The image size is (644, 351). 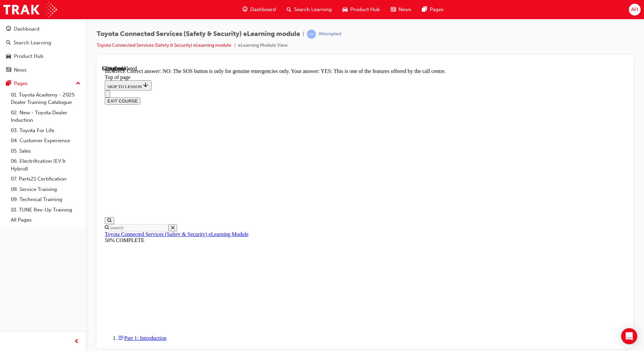 What do you see at coordinates (164, 45) in the screenshot?
I see `a: Toyota Connected Services (Safety & Security) eLearning module` at bounding box center [164, 45].